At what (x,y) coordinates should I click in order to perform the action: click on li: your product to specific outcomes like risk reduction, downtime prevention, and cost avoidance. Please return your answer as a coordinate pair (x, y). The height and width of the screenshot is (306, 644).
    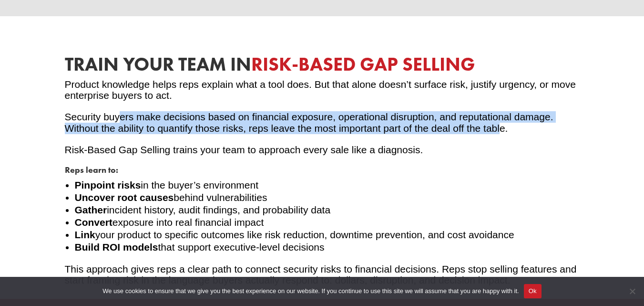
    Looking at the image, I should click on (327, 235).